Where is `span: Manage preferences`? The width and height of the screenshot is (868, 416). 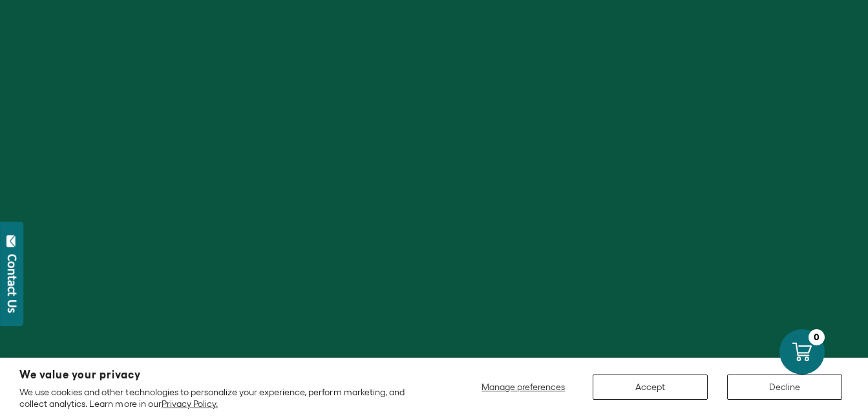
span: Manage preferences is located at coordinates (523, 387).